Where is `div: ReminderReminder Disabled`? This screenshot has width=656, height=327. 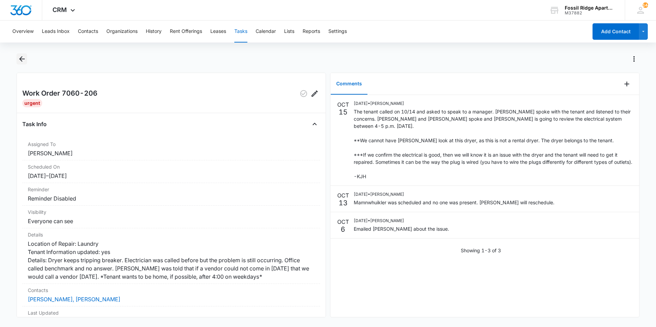 div: ReminderReminder Disabled is located at coordinates (171, 195).